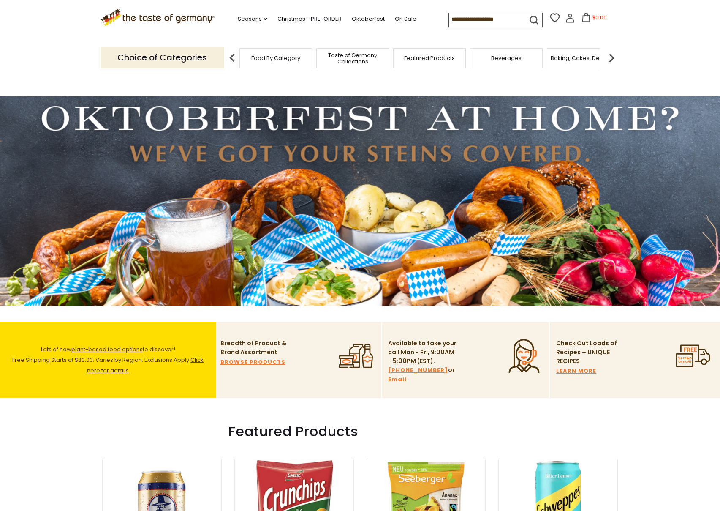 This screenshot has width=720, height=511. What do you see at coordinates (594, 19) in the screenshot?
I see `button: $0.00` at bounding box center [594, 19].